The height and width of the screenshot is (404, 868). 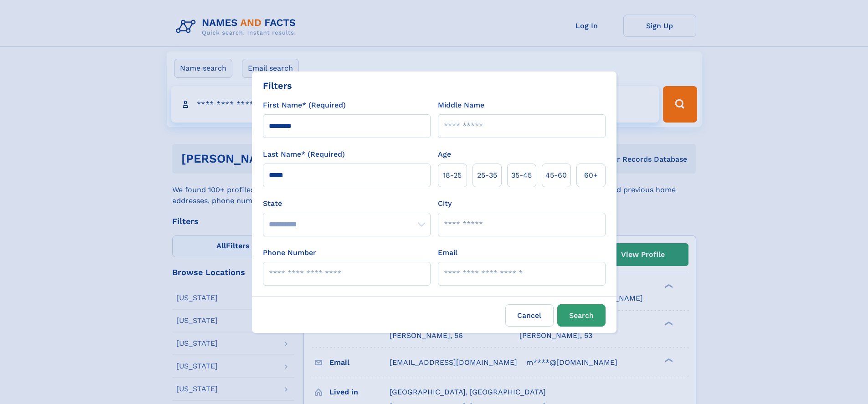 I want to click on span: 25‑35, so click(x=487, y=176).